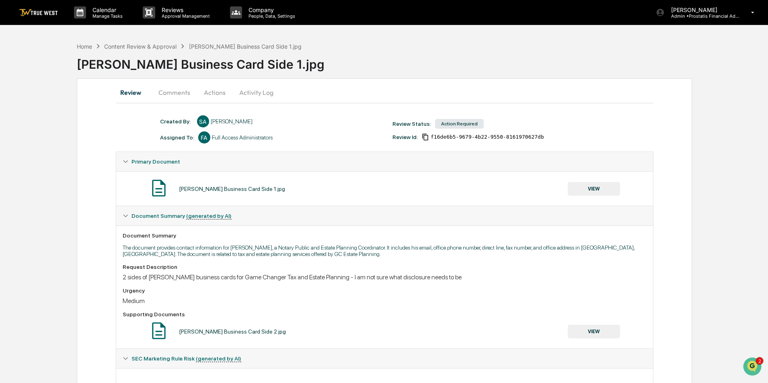 This screenshot has height=383, width=768. I want to click on div: Action Required, so click(459, 124).